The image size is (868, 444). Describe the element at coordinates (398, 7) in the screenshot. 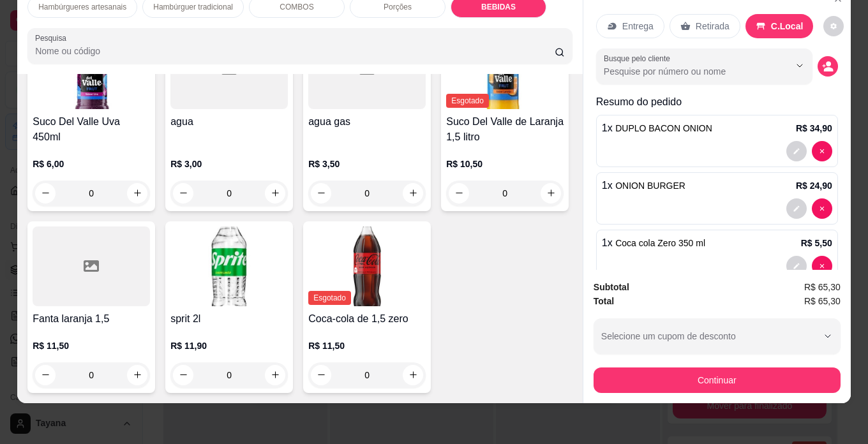

I see `p: Porções` at that location.